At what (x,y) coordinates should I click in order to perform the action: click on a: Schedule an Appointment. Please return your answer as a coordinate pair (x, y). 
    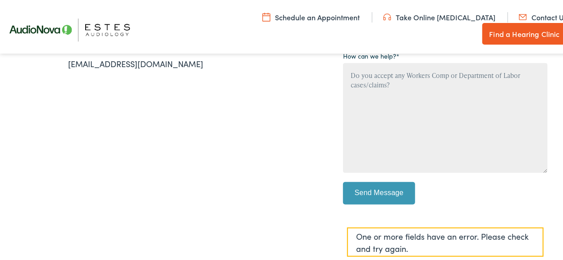
    Looking at the image, I should click on (311, 15).